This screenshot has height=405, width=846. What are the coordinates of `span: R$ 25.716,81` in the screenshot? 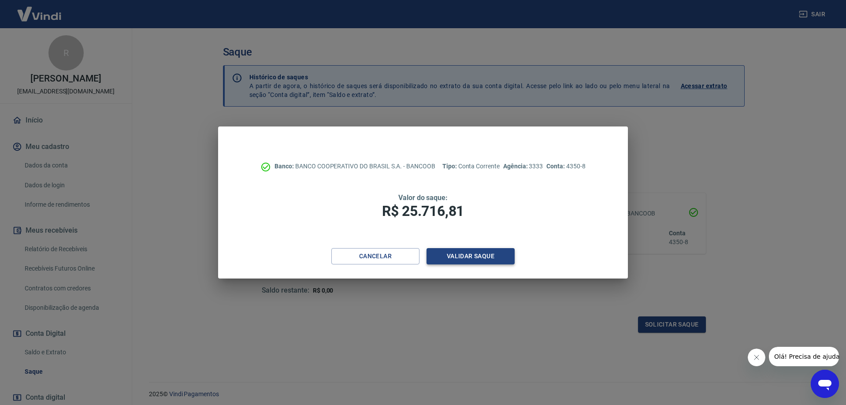 It's located at (423, 211).